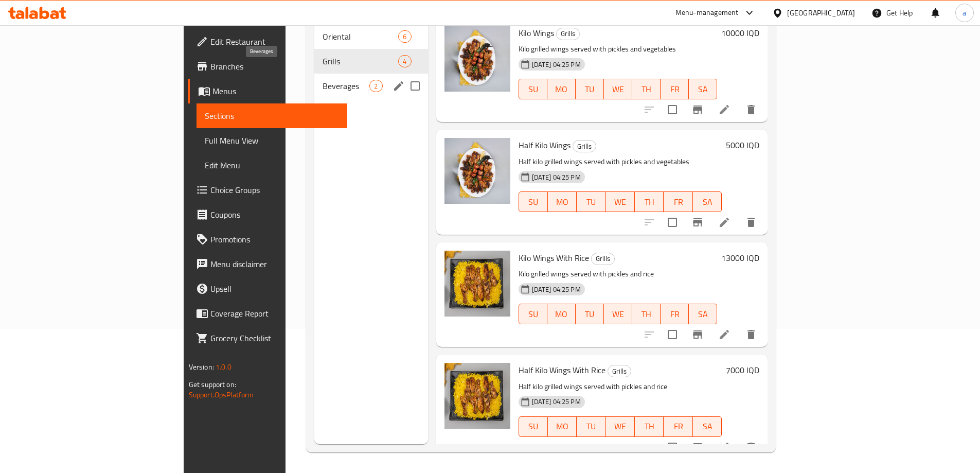 This screenshot has height=473, width=980. I want to click on span: Promotions, so click(274, 240).